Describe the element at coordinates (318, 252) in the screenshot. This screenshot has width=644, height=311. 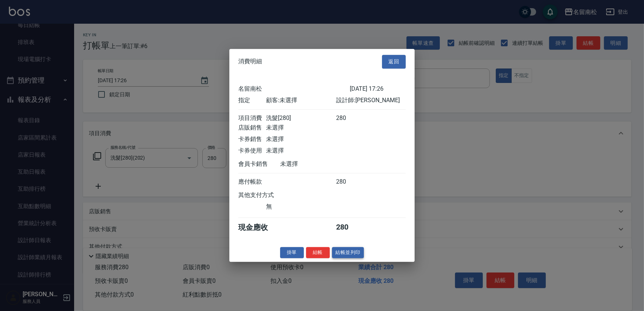
I see `button: 結帳` at that location.